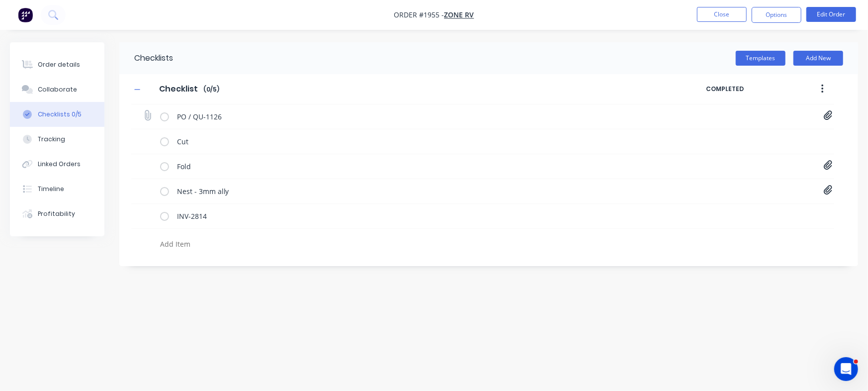 The width and height of the screenshot is (868, 391). I want to click on button: Close, so click(721, 14).